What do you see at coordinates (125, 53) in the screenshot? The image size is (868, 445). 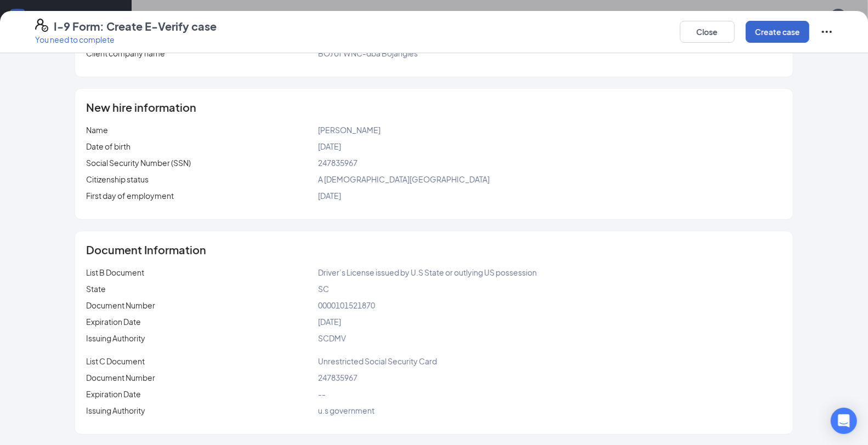 I see `span: Client company name` at bounding box center [125, 53].